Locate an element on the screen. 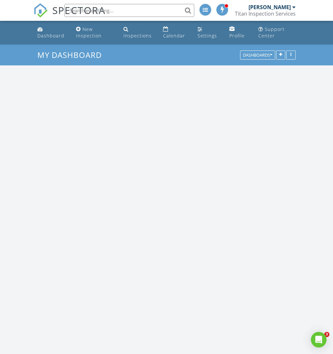 Image resolution: width=333 pixels, height=354 pixels. img: The Best Home Inspection Software - Spectora is located at coordinates (41, 10).